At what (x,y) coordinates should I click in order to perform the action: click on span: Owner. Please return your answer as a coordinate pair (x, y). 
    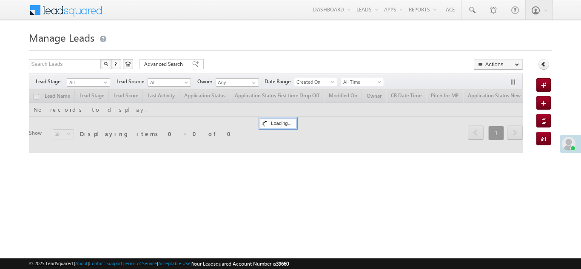
    Looking at the image, I should click on (206, 82).